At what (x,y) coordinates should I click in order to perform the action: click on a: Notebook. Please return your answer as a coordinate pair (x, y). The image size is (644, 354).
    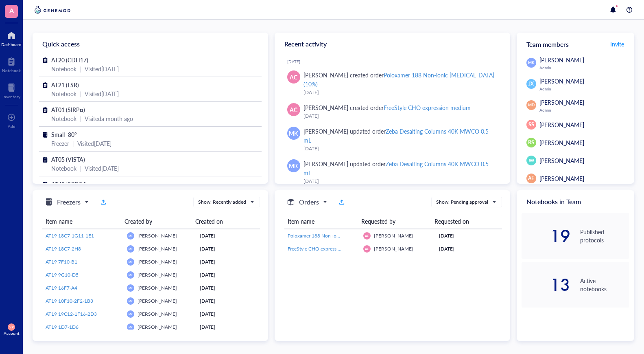
    Looking at the image, I should click on (11, 64).